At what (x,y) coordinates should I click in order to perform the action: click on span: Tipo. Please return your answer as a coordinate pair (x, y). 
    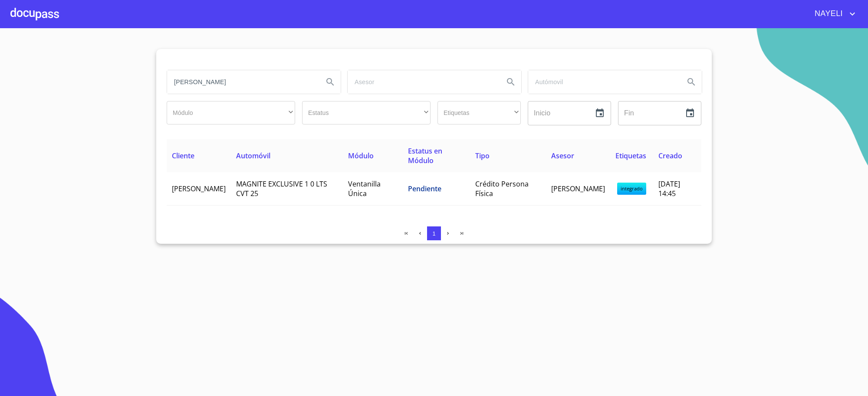
    Looking at the image, I should click on (482, 156).